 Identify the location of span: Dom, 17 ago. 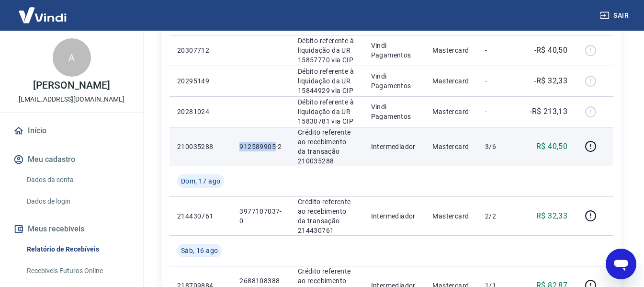
(200, 181).